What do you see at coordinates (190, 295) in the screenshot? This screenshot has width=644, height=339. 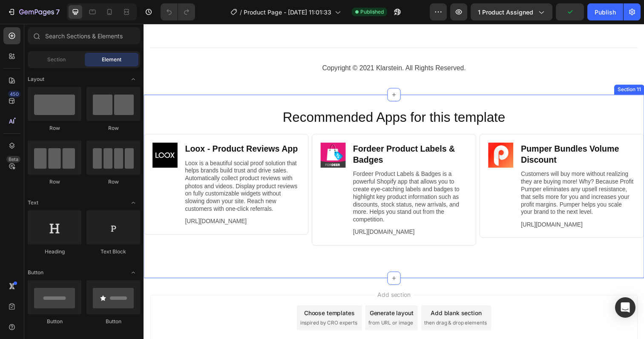 I see `div: Choose templates` at bounding box center [190, 295].